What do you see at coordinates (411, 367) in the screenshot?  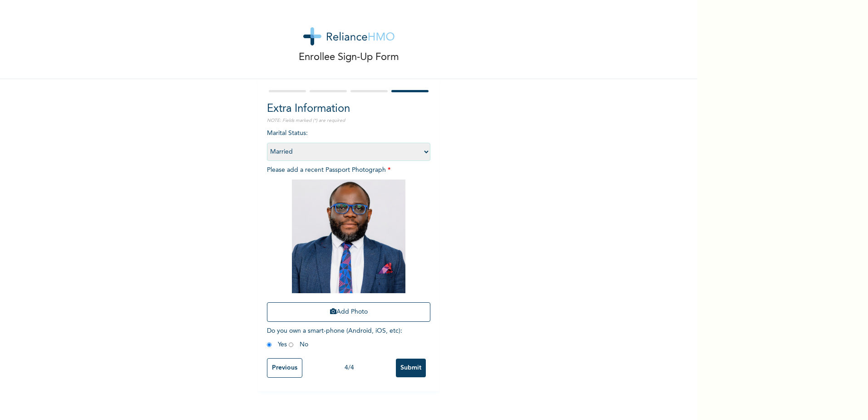 I see `input: Submit` at bounding box center [411, 367].